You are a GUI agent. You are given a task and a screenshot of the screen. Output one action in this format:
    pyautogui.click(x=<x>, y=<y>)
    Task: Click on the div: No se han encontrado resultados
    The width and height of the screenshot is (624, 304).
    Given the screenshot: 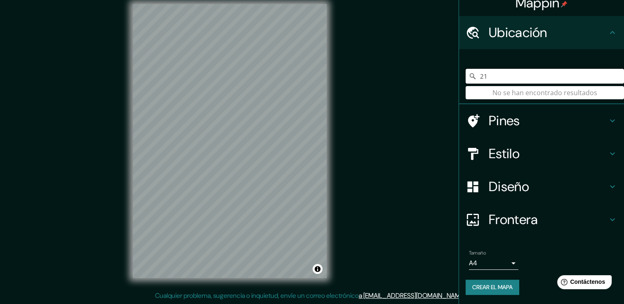 What is the action you would take?
    pyautogui.click(x=545, y=93)
    